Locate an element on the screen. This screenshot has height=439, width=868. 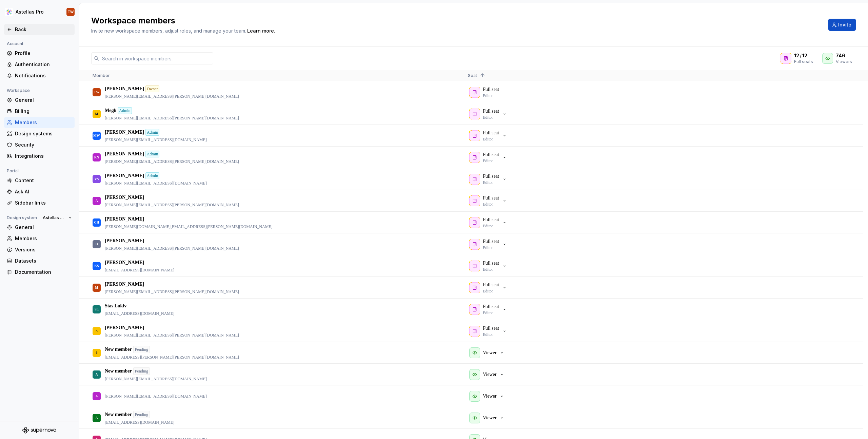
div: Account is located at coordinates (15, 44).